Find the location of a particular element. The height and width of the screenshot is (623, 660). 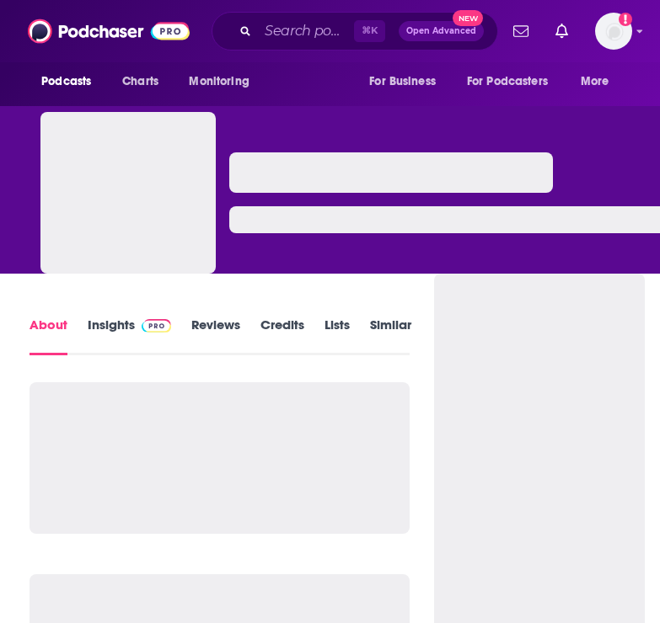

img: Podchaser Pro is located at coordinates (156, 326).